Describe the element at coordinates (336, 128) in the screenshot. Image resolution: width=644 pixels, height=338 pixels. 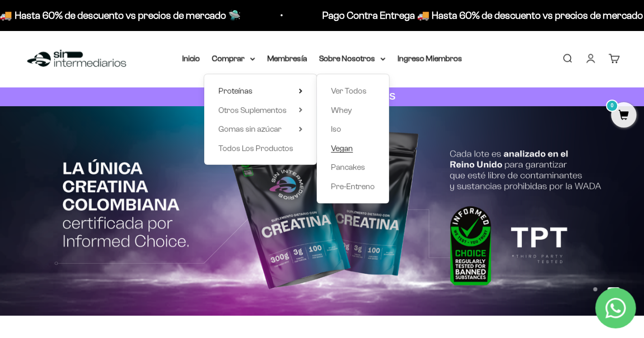
I see `span: Iso` at that location.